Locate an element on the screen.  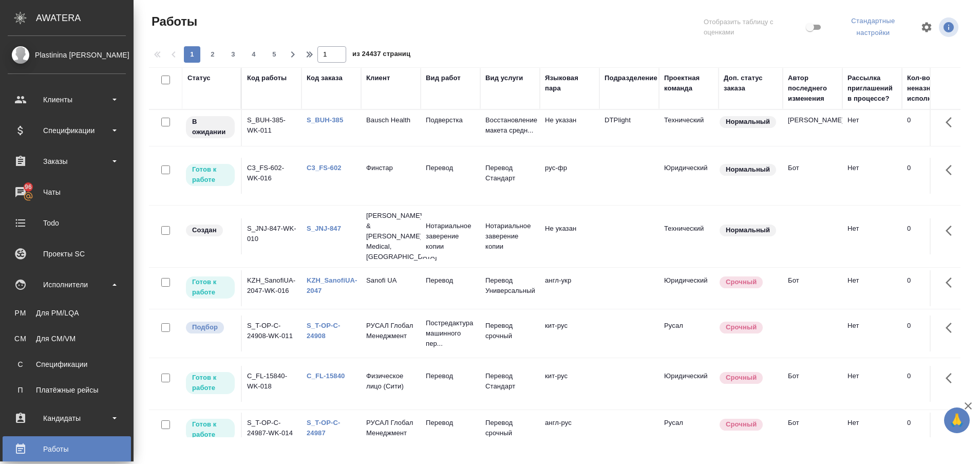
td: S_BUH-385-WK-011 is located at coordinates (272, 128).